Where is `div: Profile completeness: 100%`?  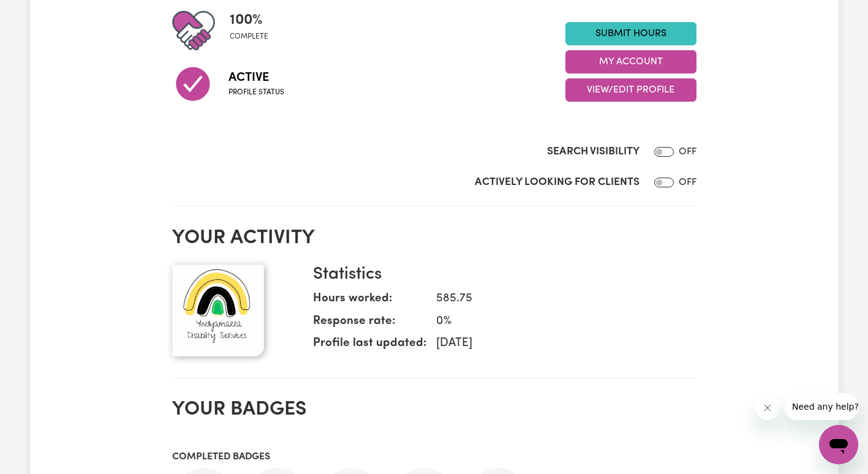
div: Profile completeness: 100% is located at coordinates (254, 31).